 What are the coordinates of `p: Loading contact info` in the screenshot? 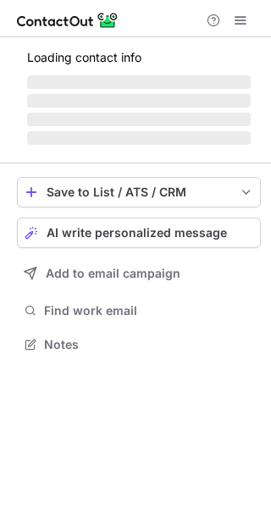 It's located at (139, 58).